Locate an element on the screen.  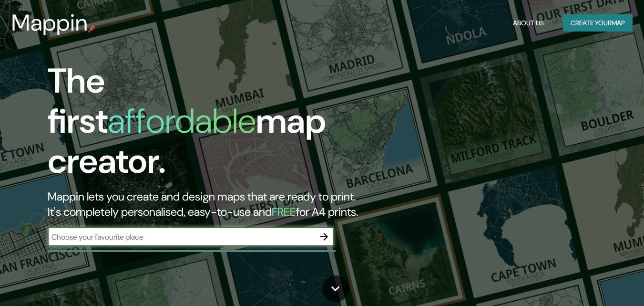
h3: Mappin is located at coordinates (50, 23).